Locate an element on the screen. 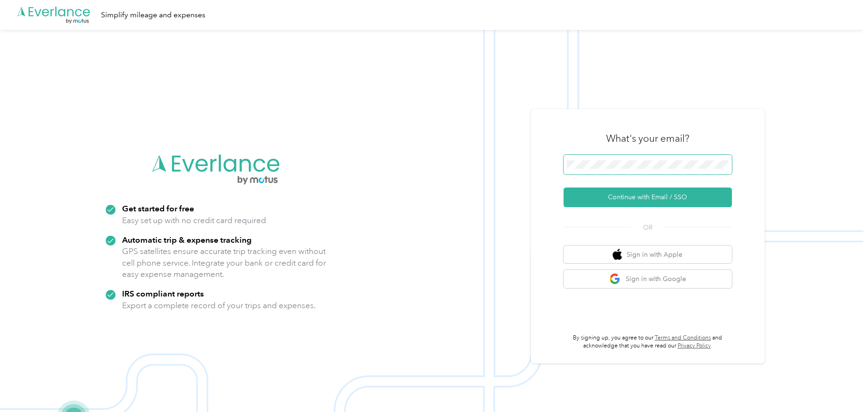 The image size is (868, 412). strong: Automatic trip & expense tracking is located at coordinates (187, 240).